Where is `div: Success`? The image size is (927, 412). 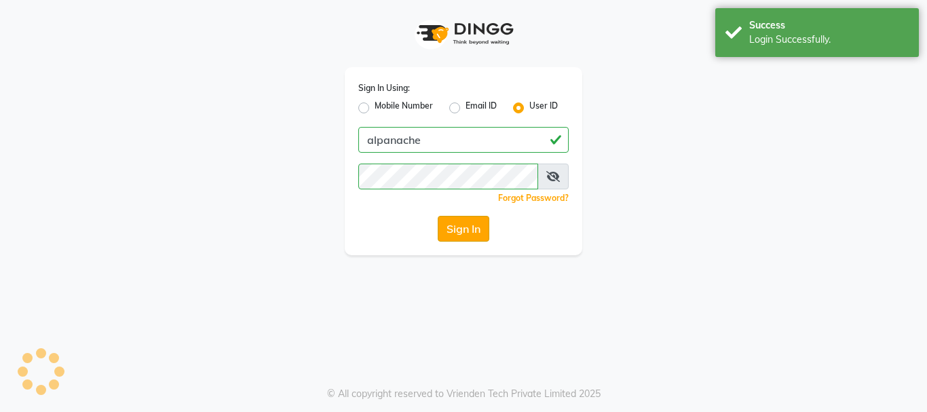
div: Success is located at coordinates (828, 25).